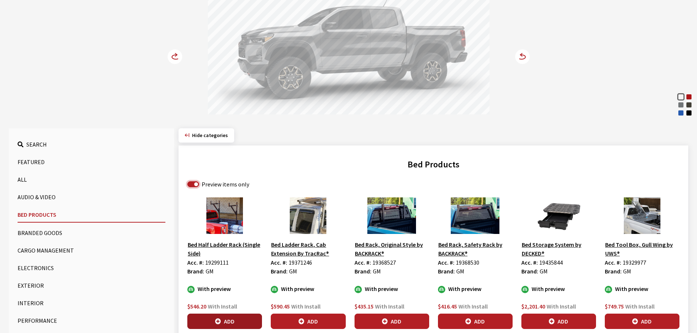 The image size is (697, 333). I want to click on div: Sterling Gray Metallic, so click(681, 105).